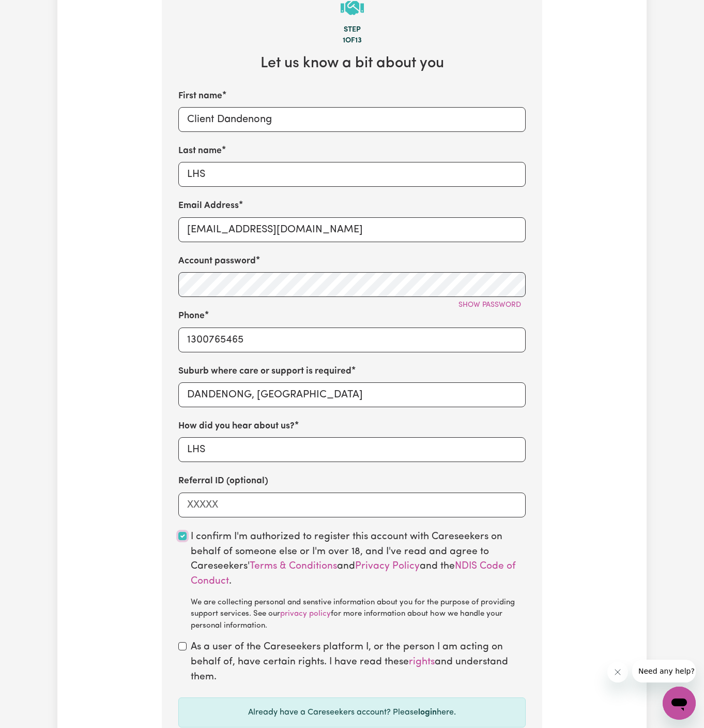 The width and height of the screenshot is (704, 728). What do you see at coordinates (306, 614) in the screenshot?
I see `a: privacy policy` at bounding box center [306, 614].